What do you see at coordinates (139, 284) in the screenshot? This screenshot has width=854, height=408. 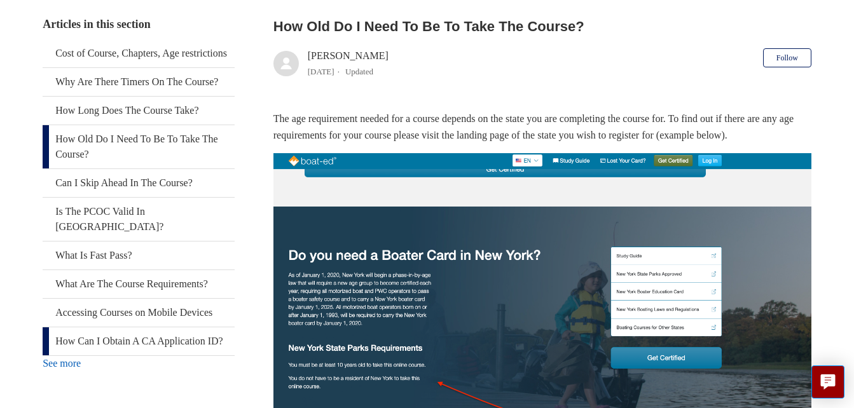 I see `a: What Are The Course Requirements?` at bounding box center [139, 284].